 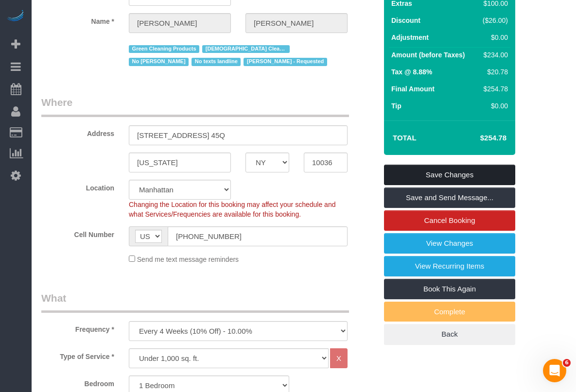 I want to click on img: Automaid Logo, so click(x=16, y=17).